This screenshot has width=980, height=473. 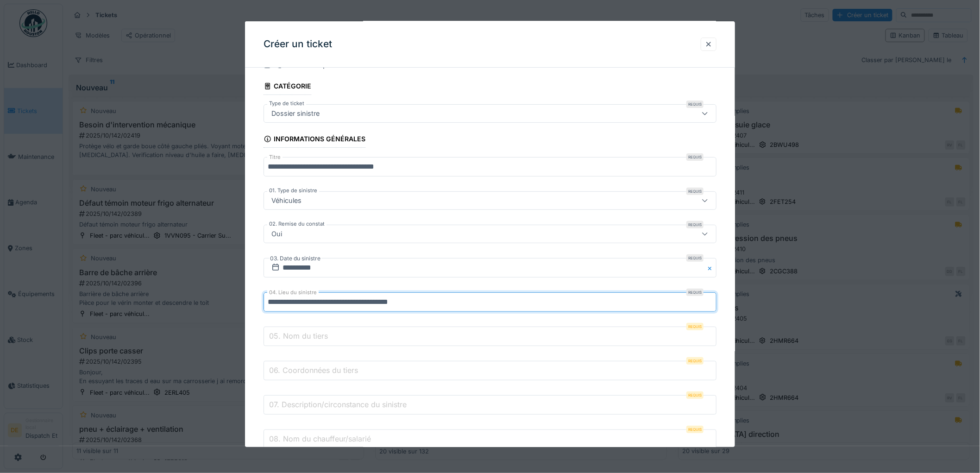 What do you see at coordinates (295, 114) in the screenshot?
I see `div: Dossier sinistre` at bounding box center [295, 114].